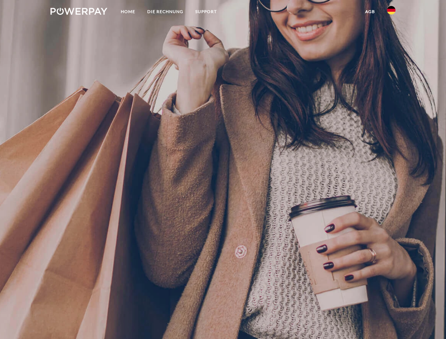 This screenshot has width=446, height=339. What do you see at coordinates (128, 12) in the screenshot?
I see `a: Home` at bounding box center [128, 12].